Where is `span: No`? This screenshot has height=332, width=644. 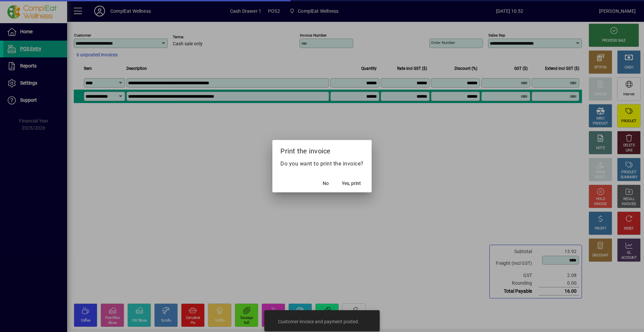
span: No is located at coordinates (326, 184).